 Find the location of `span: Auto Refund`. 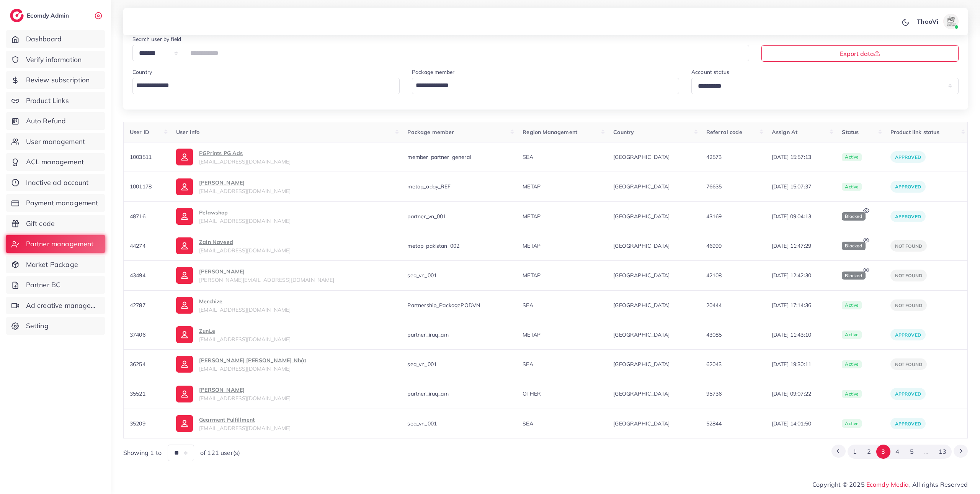

span: Auto Refund is located at coordinates (46, 121).